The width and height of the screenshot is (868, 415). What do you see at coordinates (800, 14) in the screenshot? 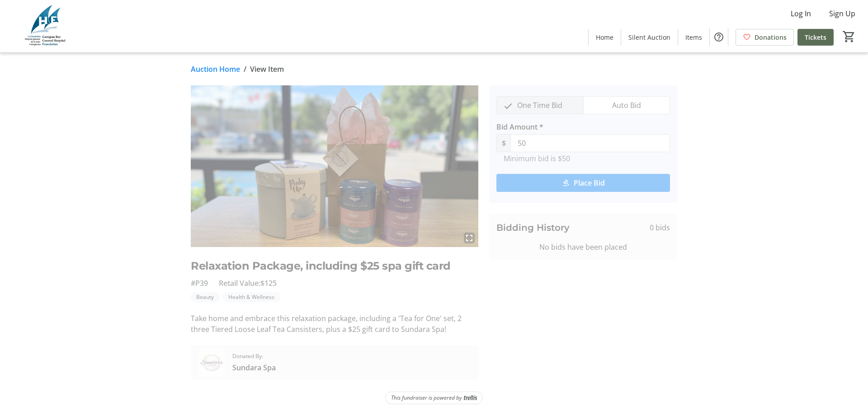
I see `button: Log In` at bounding box center [800, 14].